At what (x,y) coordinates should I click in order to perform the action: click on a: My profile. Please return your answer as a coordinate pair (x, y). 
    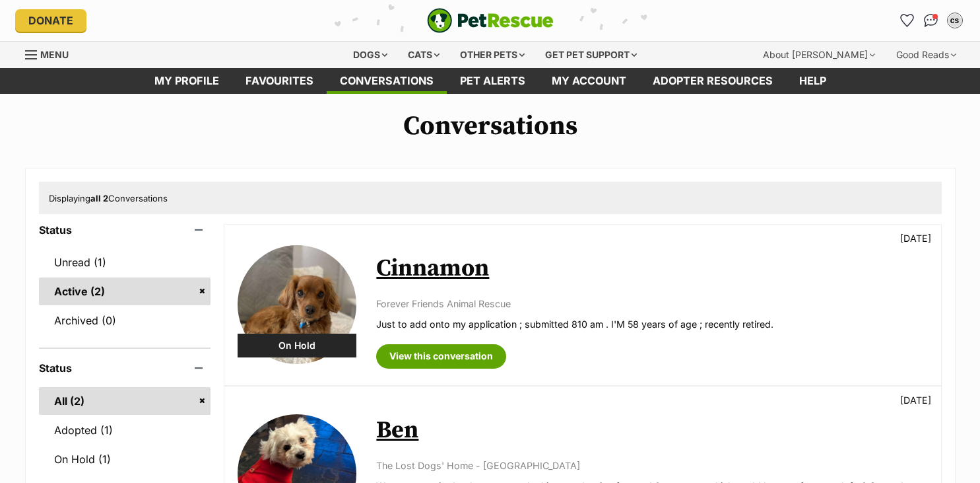
    Looking at the image, I should click on (187, 81).